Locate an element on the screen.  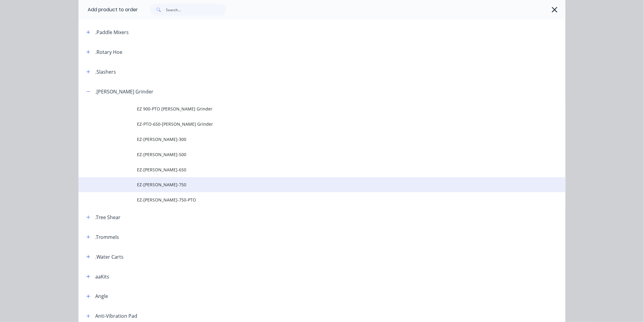
div: .Rotary Hoe is located at coordinates (109, 52).